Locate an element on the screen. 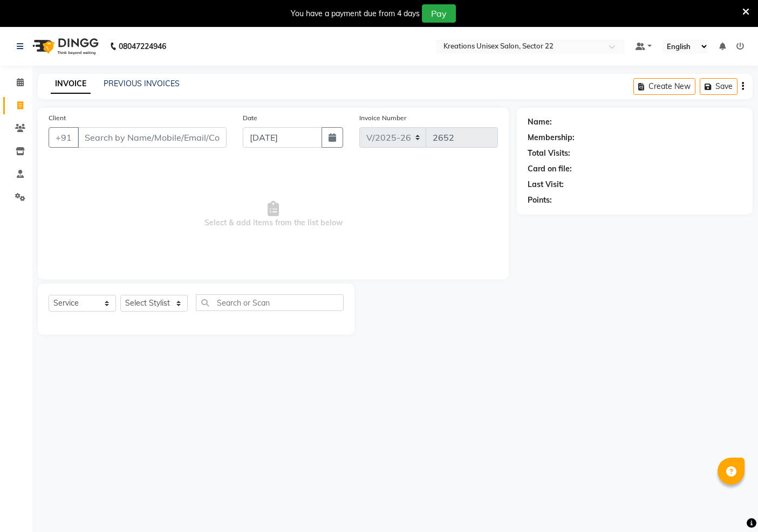  input: Search by Name/Mobile/Email/Code is located at coordinates (152, 138).